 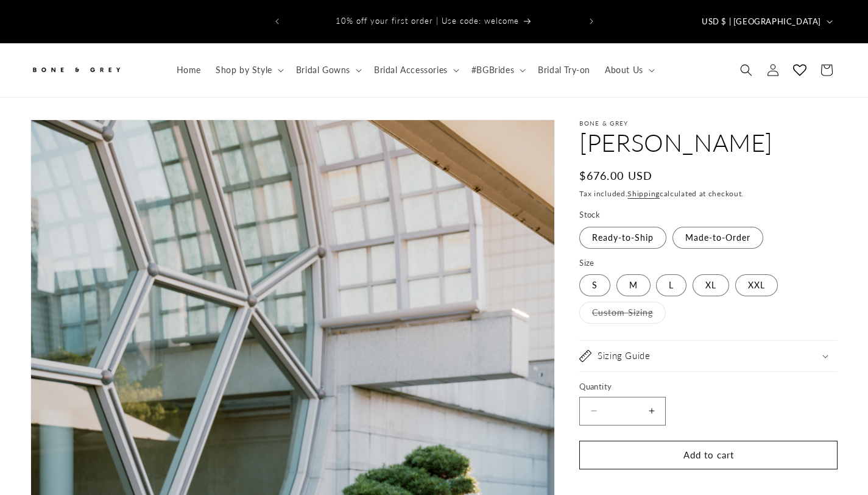 What do you see at coordinates (328, 70) in the screenshot?
I see `summary: Bridal Gowns` at bounding box center [328, 70].